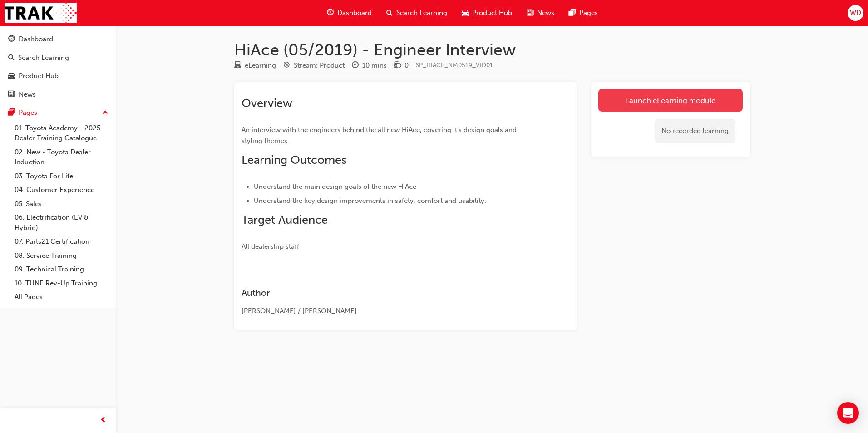 The width and height of the screenshot is (868, 433). Describe the element at coordinates (106, 113) in the screenshot. I see `span: up-icon` at that location.